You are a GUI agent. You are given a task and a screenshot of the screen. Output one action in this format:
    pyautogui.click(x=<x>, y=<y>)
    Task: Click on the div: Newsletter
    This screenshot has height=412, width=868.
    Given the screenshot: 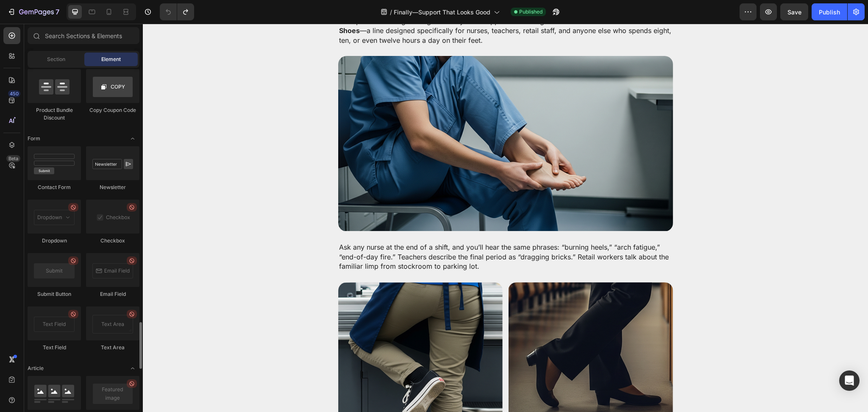 What is the action you would take?
    pyautogui.click(x=113, y=187)
    